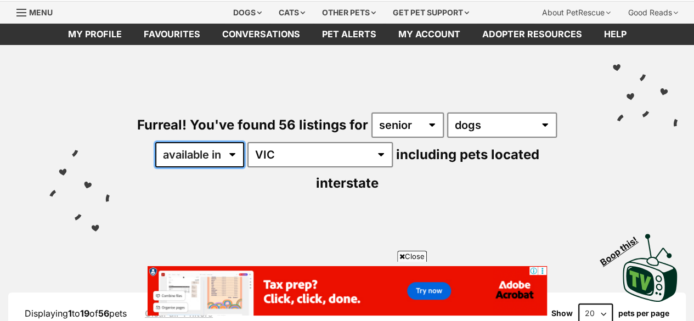 The width and height of the screenshot is (694, 321). Describe the element at coordinates (292, 13) in the screenshot. I see `div: Cats` at that location.